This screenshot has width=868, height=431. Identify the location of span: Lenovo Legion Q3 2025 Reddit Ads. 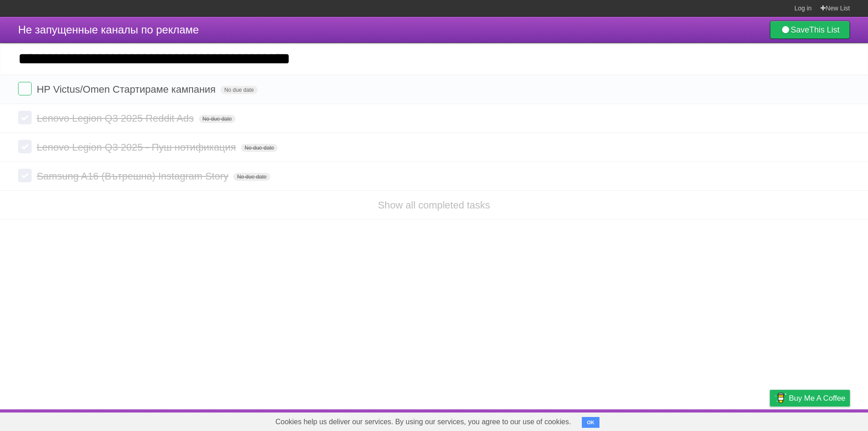
(116, 118).